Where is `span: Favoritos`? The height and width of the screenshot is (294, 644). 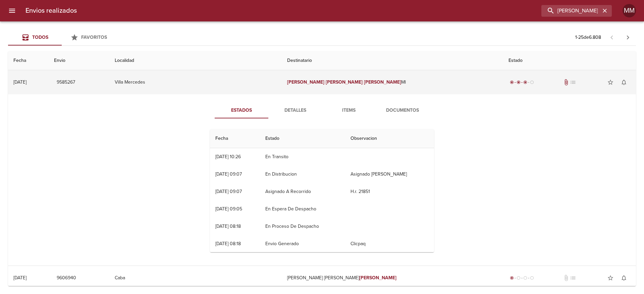 span: Favoritos is located at coordinates (94, 37).